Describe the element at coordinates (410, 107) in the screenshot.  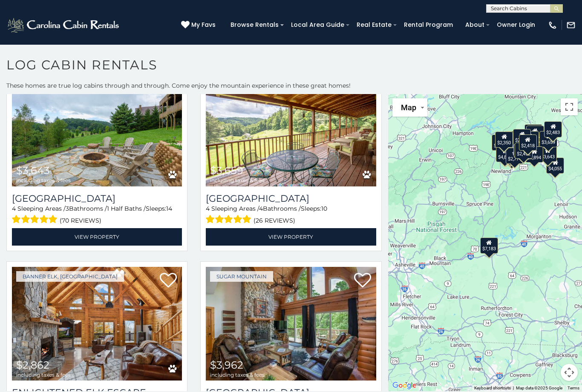
I see `button: Change map style` at that location.